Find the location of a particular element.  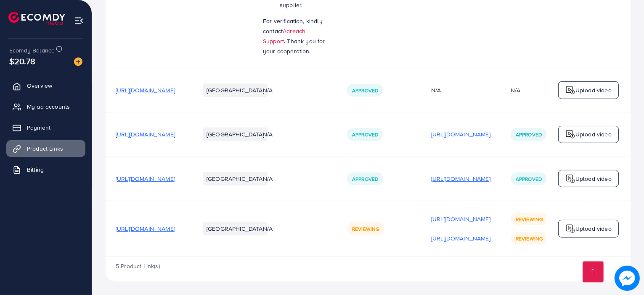

a: Payment is located at coordinates (46, 128).